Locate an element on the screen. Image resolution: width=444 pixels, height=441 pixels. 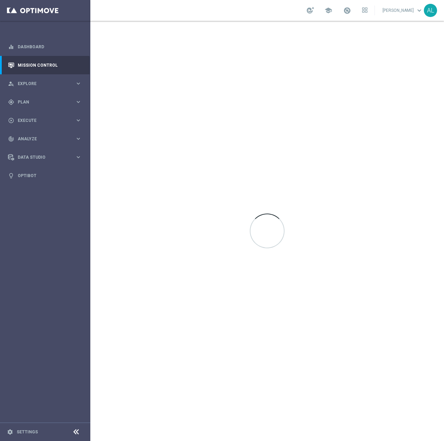
span: Explore is located at coordinates (46, 84).